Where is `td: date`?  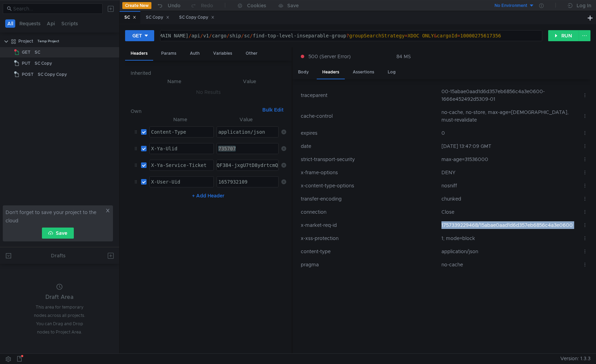
td: date is located at coordinates (369, 146).